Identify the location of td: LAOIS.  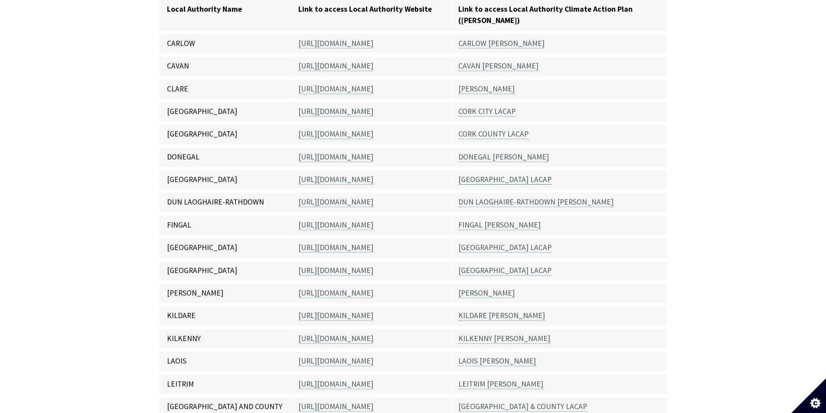
(225, 362).